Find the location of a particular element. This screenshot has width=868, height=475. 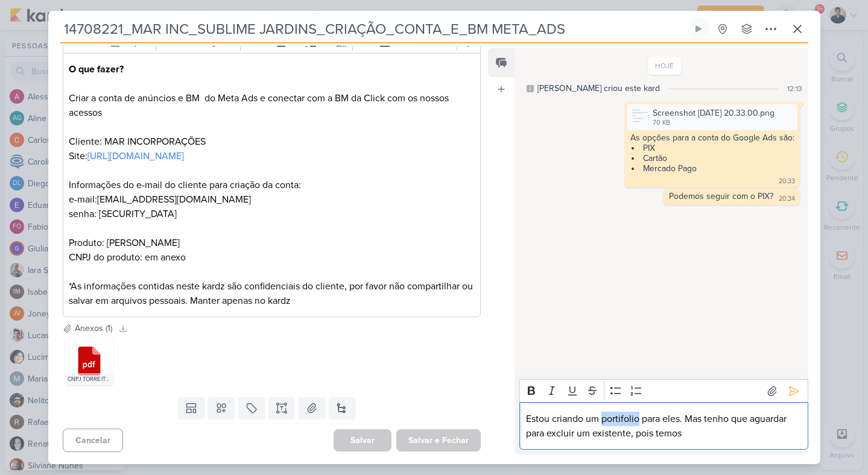

li: Mercado Pago is located at coordinates (713, 168).